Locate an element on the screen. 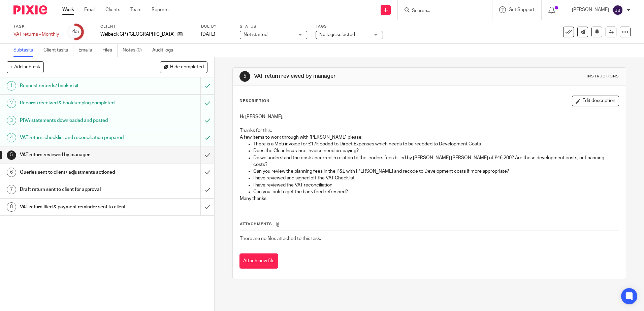  p: There is a Meti invoice for £17k coded to Direct Expenses which needs to be recoded to Developmen... is located at coordinates (436, 144).